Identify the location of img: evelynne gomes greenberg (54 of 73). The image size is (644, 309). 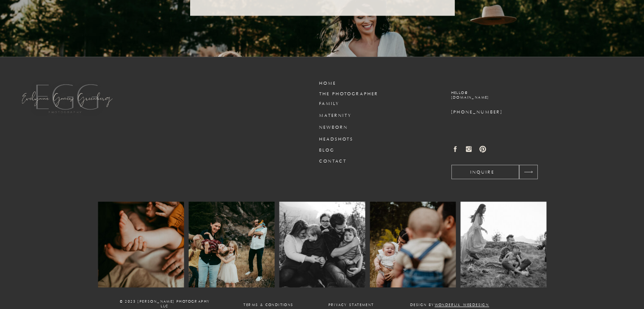
(231, 244).